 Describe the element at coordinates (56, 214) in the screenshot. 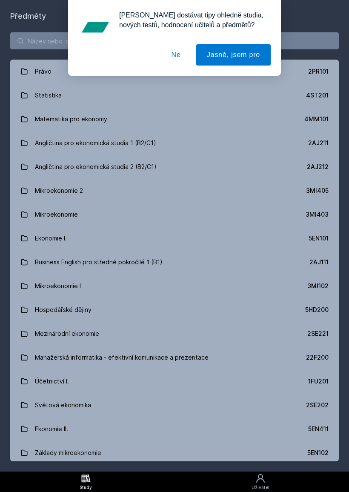

I see `div: Mikroekonomie` at that location.